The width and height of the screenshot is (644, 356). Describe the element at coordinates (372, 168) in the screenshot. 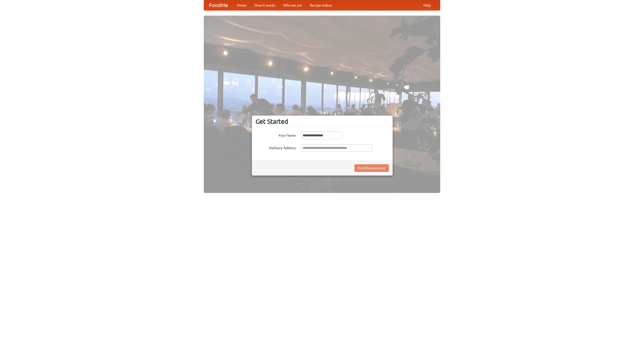

I see `button: Find Restaurants!` at that location.